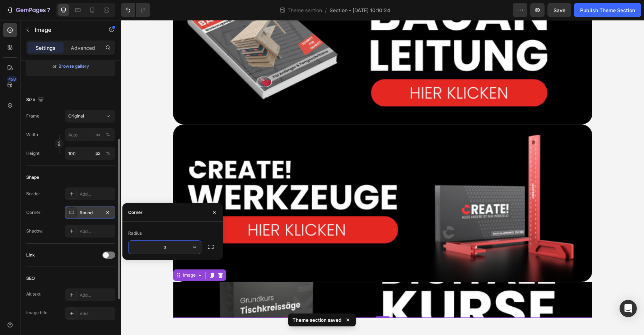 The width and height of the screenshot is (644, 335). Describe the element at coordinates (33, 153) in the screenshot. I see `label: Height` at that location.